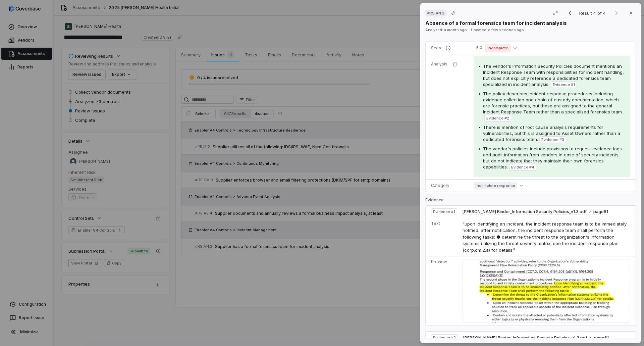 This screenshot has width=644, height=346. What do you see at coordinates (439, 64) in the screenshot?
I see `p: Analysis` at bounding box center [439, 64].